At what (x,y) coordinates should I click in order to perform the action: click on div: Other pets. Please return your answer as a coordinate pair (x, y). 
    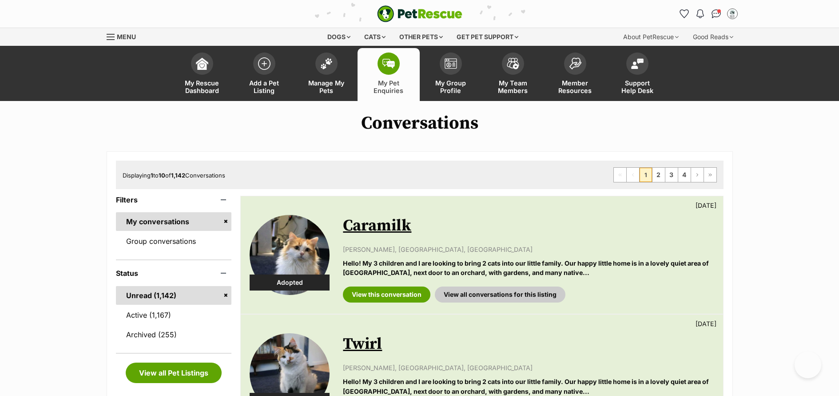
    Looking at the image, I should click on (421, 37).